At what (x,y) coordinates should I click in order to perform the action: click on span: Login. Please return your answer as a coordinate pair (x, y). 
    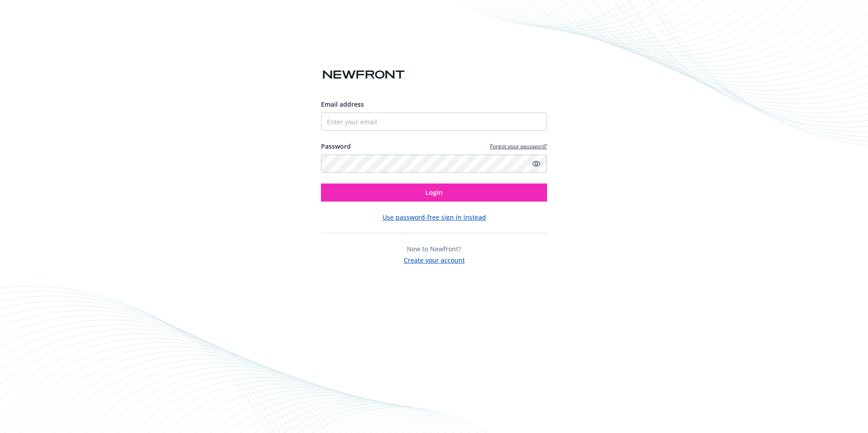
    Looking at the image, I should click on (434, 192).